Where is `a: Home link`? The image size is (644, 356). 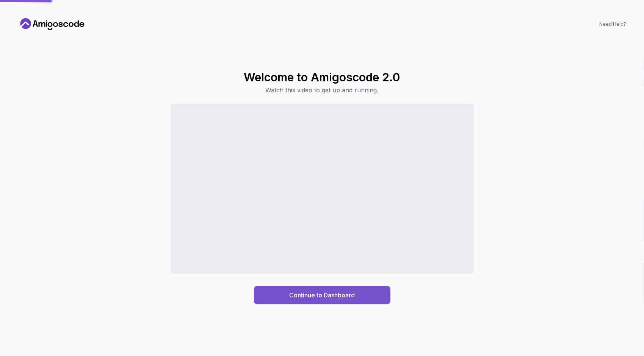 a: Home link is located at coordinates (52, 24).